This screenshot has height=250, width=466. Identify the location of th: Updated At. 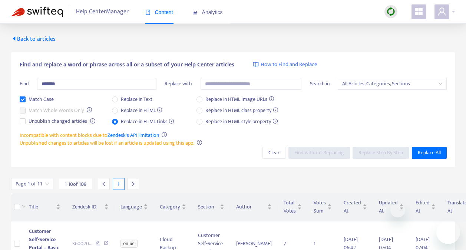
(391, 207).